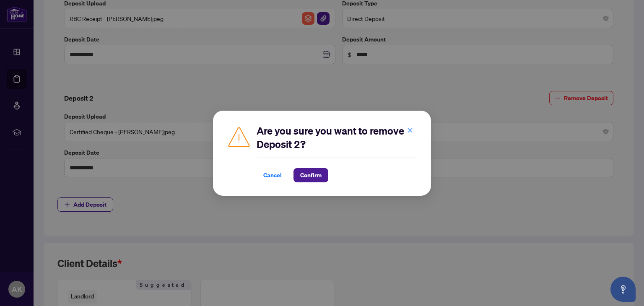 The height and width of the screenshot is (306, 644). Describe the element at coordinates (311, 175) in the screenshot. I see `span: Confirm` at that location.